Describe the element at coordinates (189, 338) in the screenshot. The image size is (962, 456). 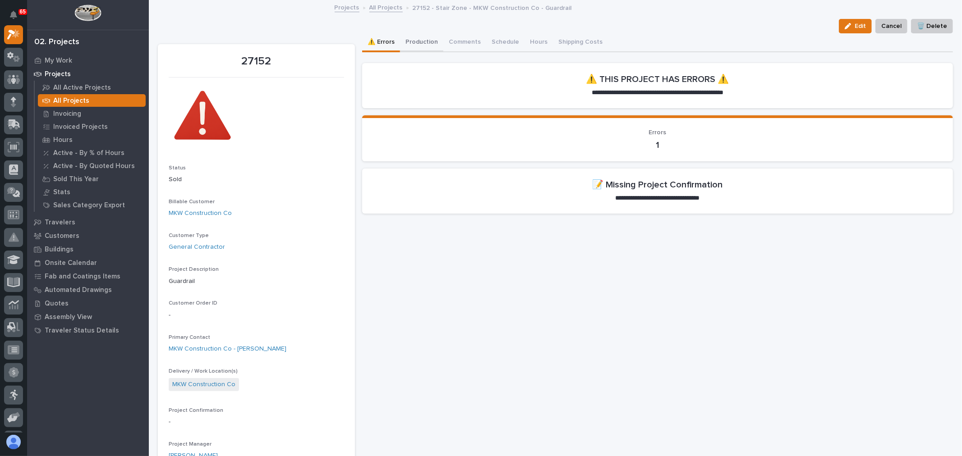
I see `span: Primary Contact` at that location.